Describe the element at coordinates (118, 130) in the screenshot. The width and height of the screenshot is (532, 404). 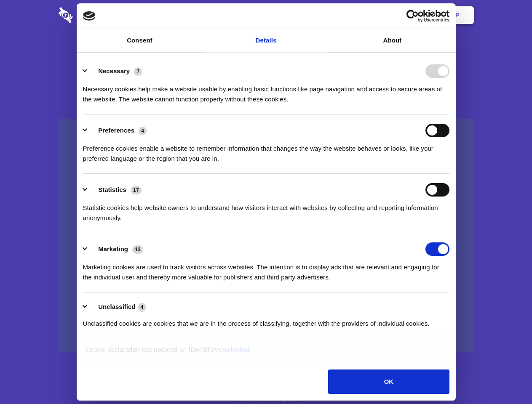
I see `button: Preferences (4)` at that location.